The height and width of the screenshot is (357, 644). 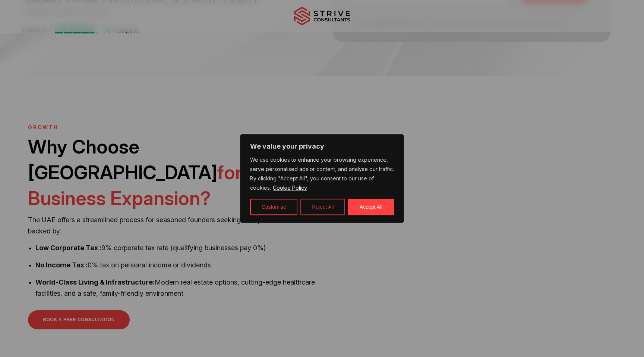 What do you see at coordinates (323, 206) in the screenshot?
I see `button: Reject All` at bounding box center [323, 206].